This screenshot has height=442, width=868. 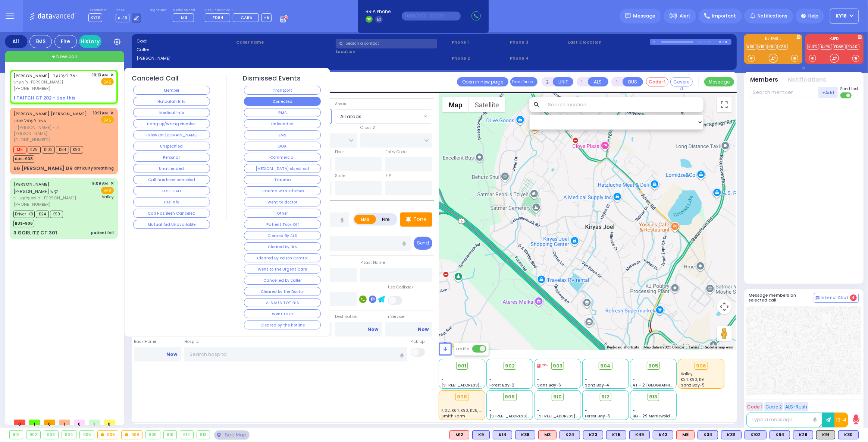 What do you see at coordinates (423, 329) in the screenshot?
I see `a: Now` at bounding box center [423, 329].